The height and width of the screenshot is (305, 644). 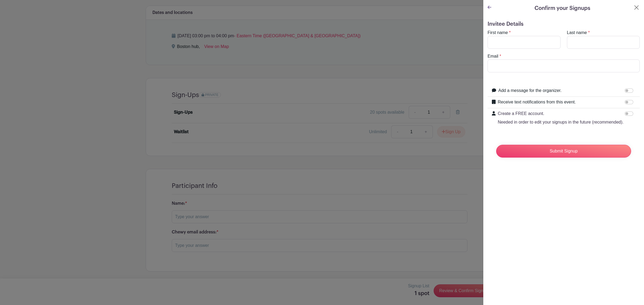 What do you see at coordinates (493, 56) in the screenshot?
I see `label: Email` at bounding box center [493, 56].